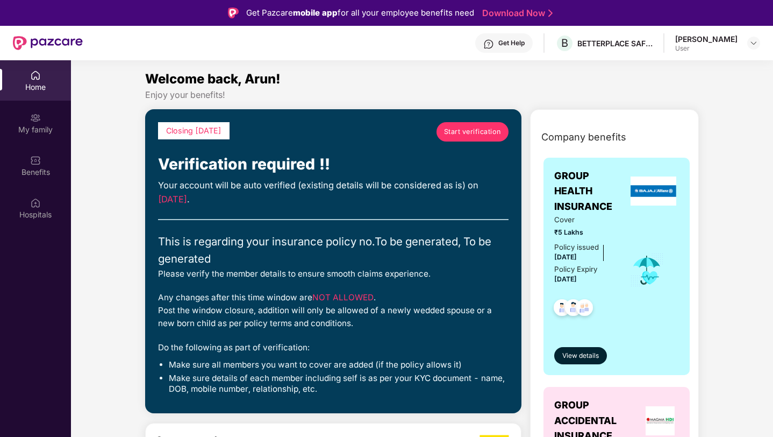  I want to click on div: Please verify the member details to ensure smooth claims experience., so click(333, 274).